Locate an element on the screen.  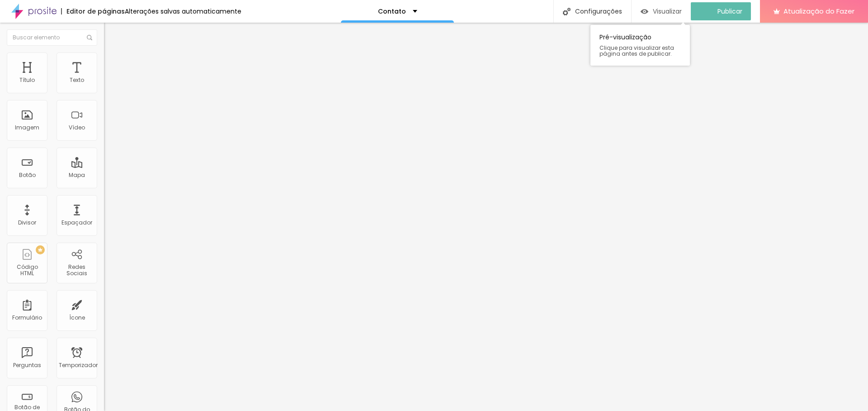
font: Formulário is located at coordinates (27, 317).